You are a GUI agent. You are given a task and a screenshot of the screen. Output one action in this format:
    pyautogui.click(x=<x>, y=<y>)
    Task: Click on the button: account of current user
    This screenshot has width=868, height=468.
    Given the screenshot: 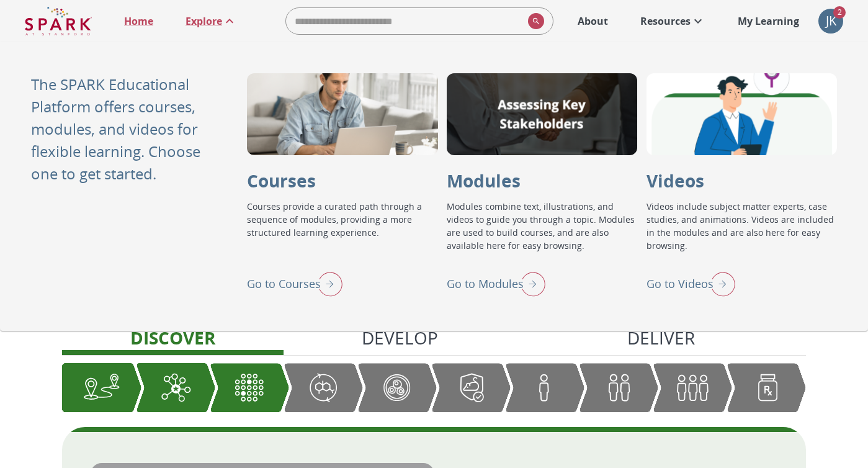 What is the action you would take?
    pyautogui.click(x=831, y=21)
    